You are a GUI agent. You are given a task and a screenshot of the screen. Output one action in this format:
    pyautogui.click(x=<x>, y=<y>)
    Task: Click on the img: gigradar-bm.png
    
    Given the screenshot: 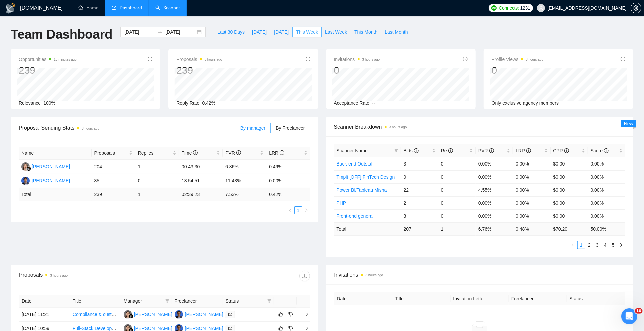 What is the action you would take?
    pyautogui.click(x=29, y=168)
    